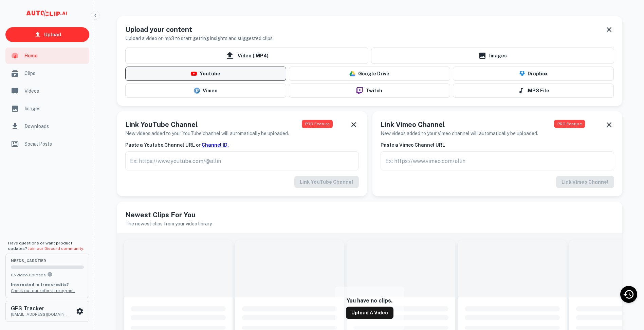  What do you see at coordinates (47, 108) in the screenshot?
I see `div: Images` at bounding box center [47, 108].